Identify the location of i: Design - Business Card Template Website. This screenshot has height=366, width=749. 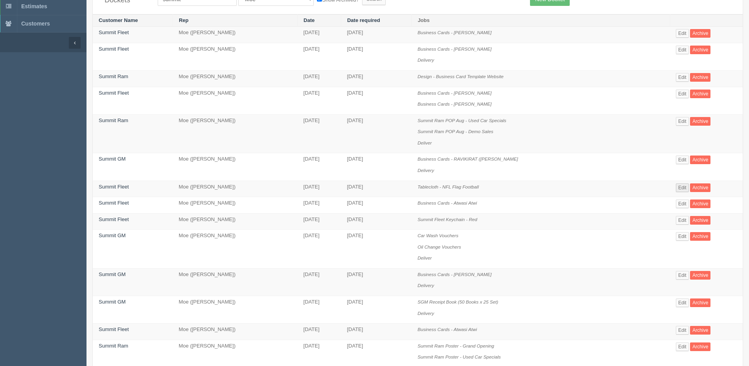
(460, 76).